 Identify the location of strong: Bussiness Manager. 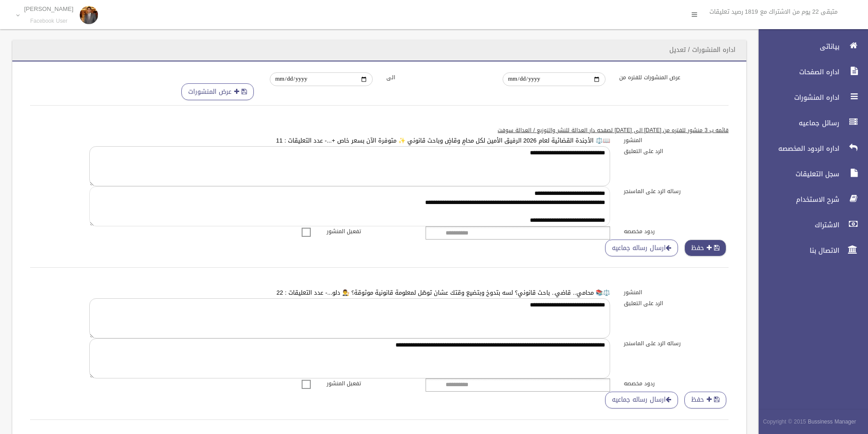
(832, 422).